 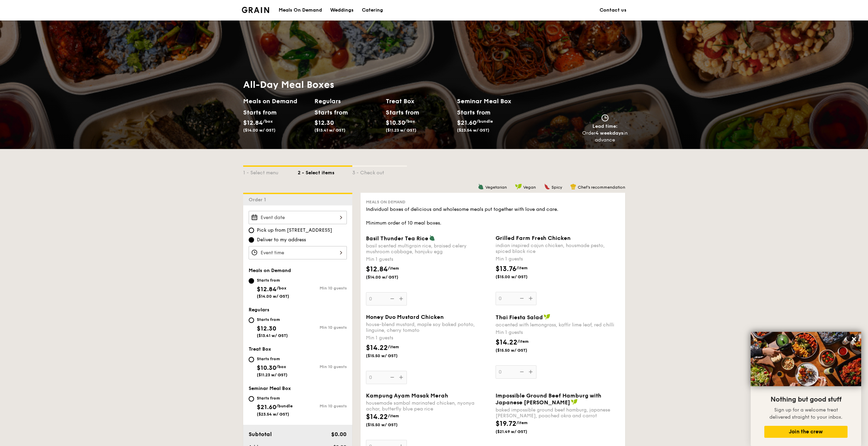 I want to click on input: Event date, so click(x=298, y=217).